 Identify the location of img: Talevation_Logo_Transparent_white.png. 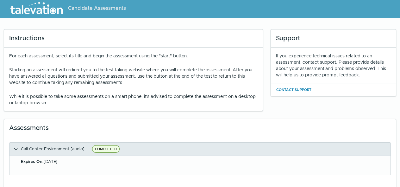
(36, 8).